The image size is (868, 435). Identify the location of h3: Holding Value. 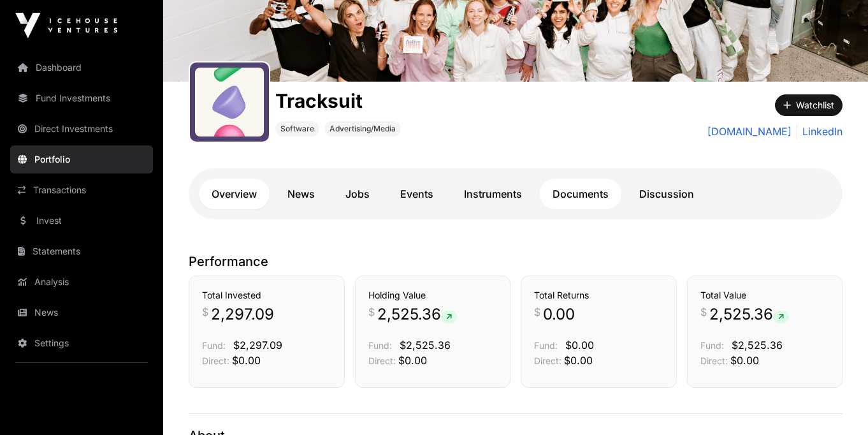
(433, 295).